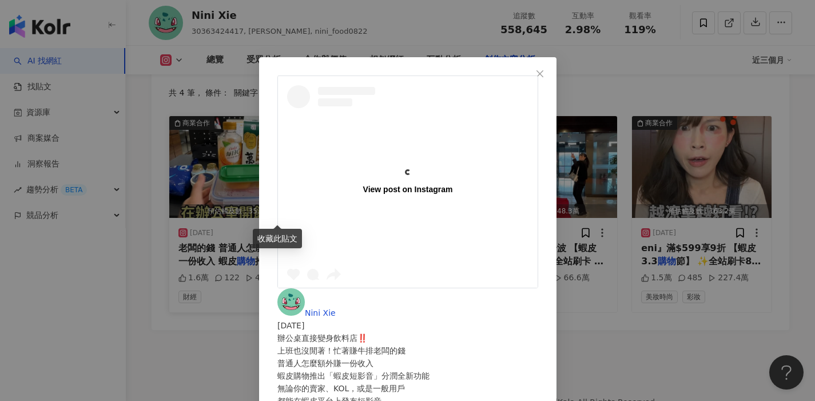 This screenshot has height=401, width=815. What do you see at coordinates (408, 182) in the screenshot?
I see `a: View post on Instagram` at bounding box center [408, 182].